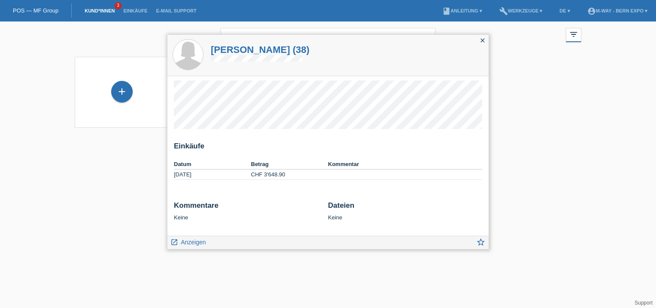 This screenshot has width=656, height=308. Describe the element at coordinates (328, 38) in the screenshot. I see `input: Suche...` at that location.